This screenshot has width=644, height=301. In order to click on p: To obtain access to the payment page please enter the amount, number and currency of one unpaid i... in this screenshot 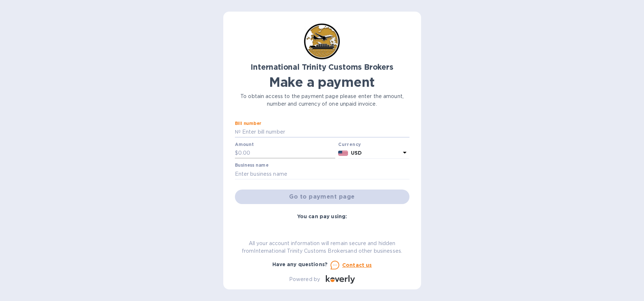, I will do `click(322, 101)`.